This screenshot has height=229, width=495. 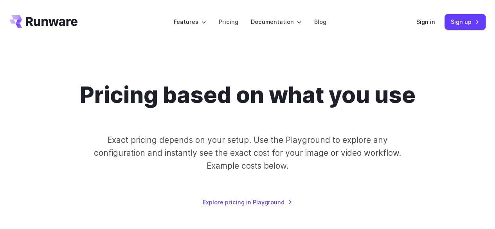 I want to click on a: Pricing, so click(x=229, y=22).